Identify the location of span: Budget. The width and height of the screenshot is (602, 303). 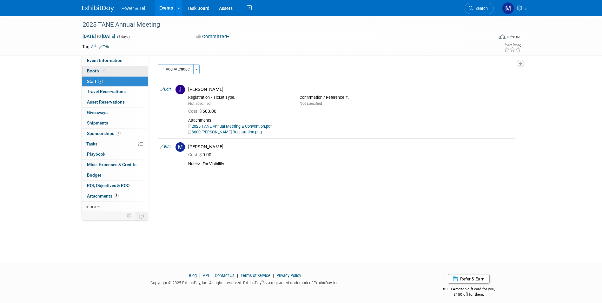
(94, 175).